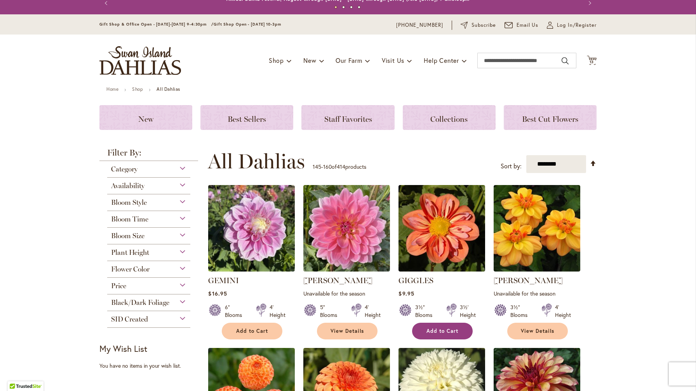 This screenshot has height=391, width=696. Describe the element at coordinates (341, 167) in the screenshot. I see `span: 414` at that location.